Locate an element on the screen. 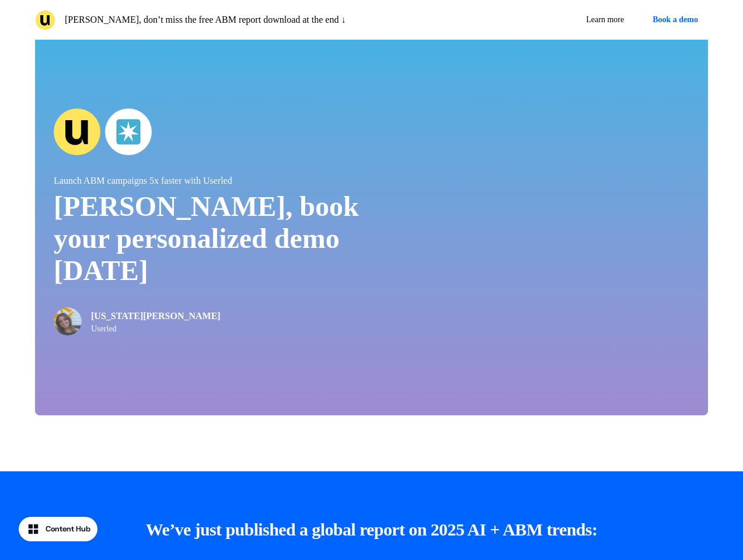 Image resolution: width=743 pixels, height=560 pixels. a: Learn more is located at coordinates (605, 20).